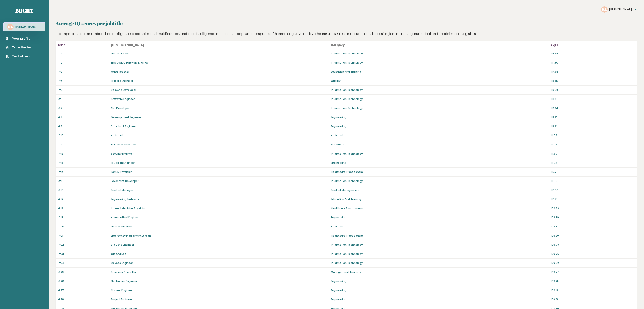  What do you see at coordinates (83, 99) in the screenshot?
I see `p: #6` at bounding box center [83, 99].